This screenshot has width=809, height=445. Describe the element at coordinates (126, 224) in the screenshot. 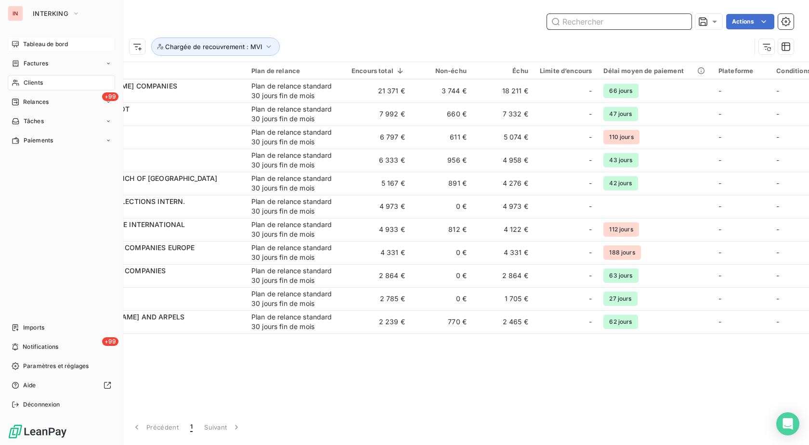

I see `span: BEAUTE PRESTIGE INTERNATIONAL` at that location.